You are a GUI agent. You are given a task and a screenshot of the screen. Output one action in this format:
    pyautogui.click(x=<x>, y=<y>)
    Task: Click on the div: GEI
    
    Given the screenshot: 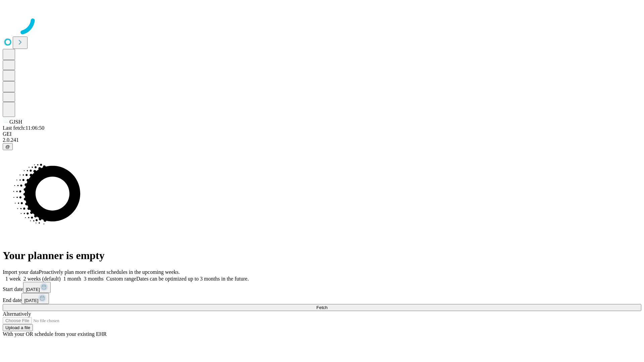 What is the action you would take?
    pyautogui.click(x=322, y=134)
    